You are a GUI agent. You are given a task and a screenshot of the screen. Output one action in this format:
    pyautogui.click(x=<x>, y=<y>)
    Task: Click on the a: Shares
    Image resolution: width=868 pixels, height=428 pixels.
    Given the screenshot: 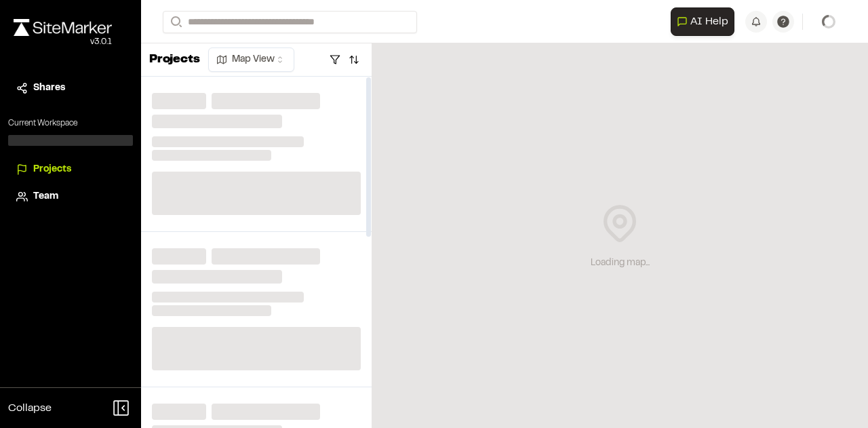 What is the action you would take?
    pyautogui.click(x=70, y=88)
    